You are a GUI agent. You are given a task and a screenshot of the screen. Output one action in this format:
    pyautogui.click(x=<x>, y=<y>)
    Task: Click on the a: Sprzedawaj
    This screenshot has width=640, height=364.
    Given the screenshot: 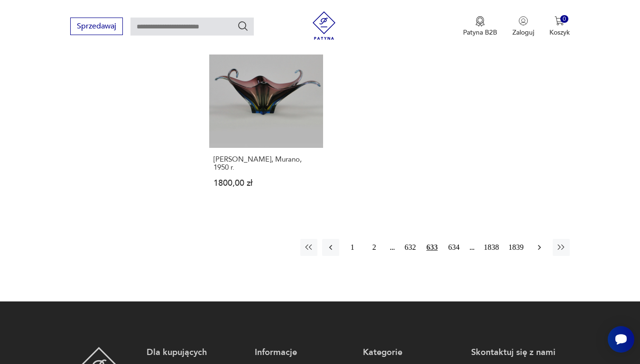 What is the action you would take?
    pyautogui.click(x=96, y=27)
    